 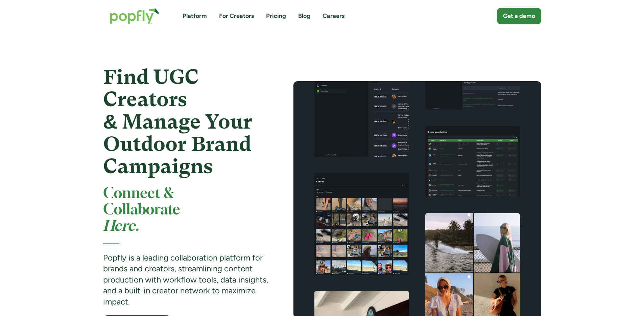 I want to click on a: Pricing, so click(x=276, y=16).